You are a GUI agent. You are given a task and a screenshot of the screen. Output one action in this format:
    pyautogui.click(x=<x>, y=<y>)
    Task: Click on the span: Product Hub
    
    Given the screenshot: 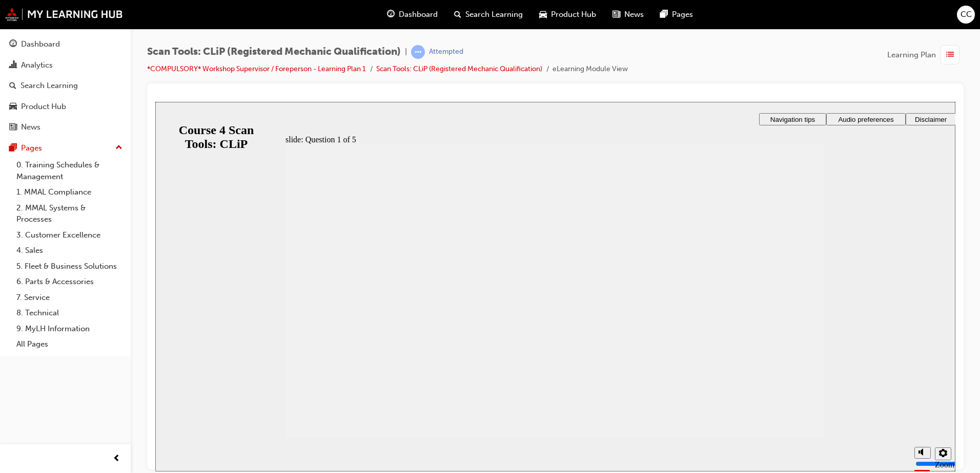 What is the action you would take?
    pyautogui.click(x=573, y=15)
    